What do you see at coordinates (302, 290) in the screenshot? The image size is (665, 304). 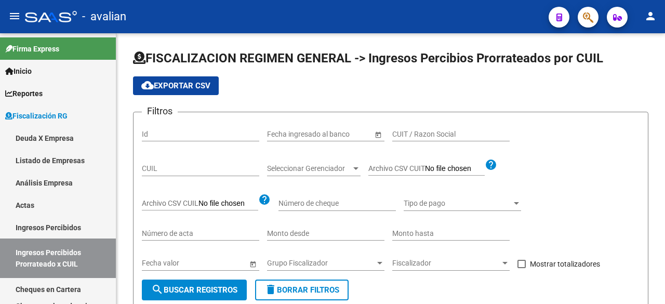 I see `span: Borrar Filtros` at bounding box center [302, 290].